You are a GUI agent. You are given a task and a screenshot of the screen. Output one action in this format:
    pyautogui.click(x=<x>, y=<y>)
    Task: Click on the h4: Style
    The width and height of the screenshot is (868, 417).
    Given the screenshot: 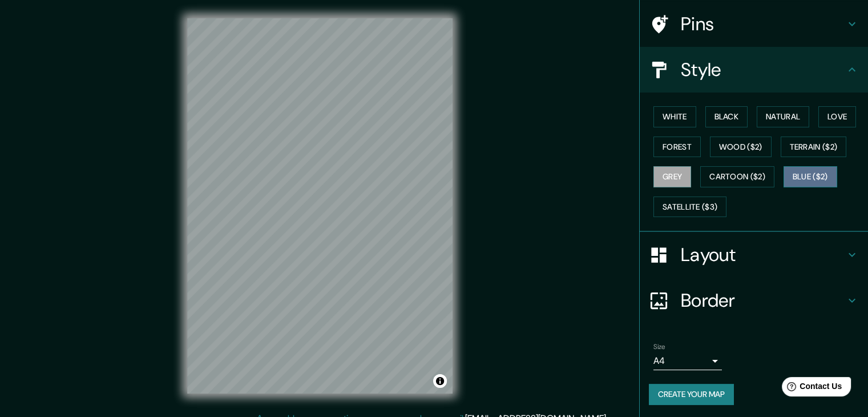 What is the action you would take?
    pyautogui.click(x=763, y=70)
    